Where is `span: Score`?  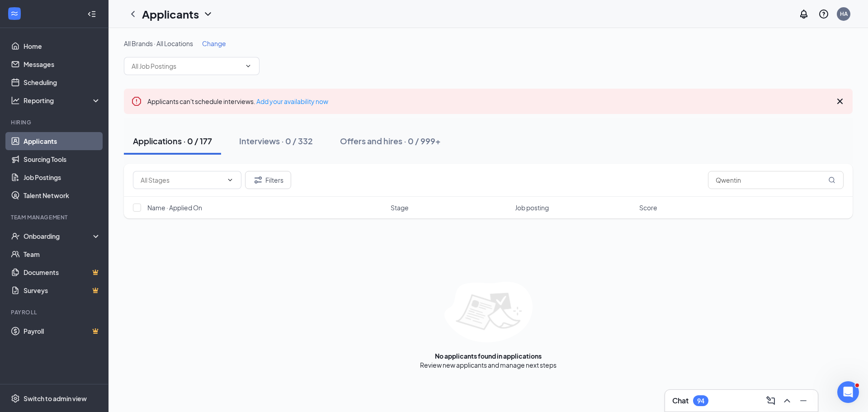
span: Score is located at coordinates (649, 207).